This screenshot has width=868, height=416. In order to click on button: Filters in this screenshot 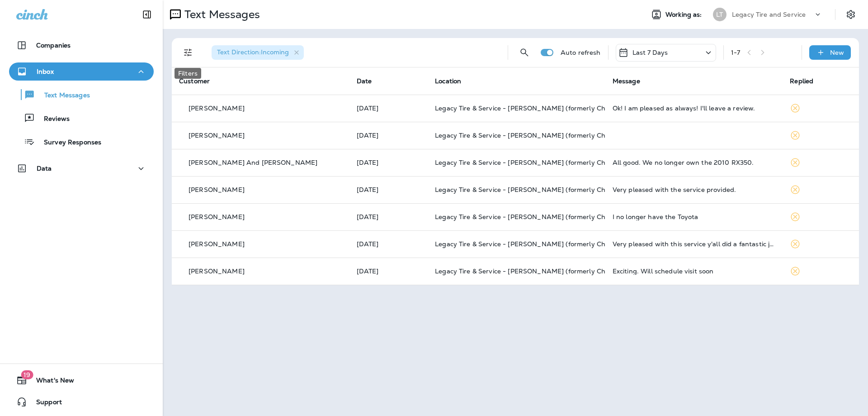, I will do `click(188, 52)`.